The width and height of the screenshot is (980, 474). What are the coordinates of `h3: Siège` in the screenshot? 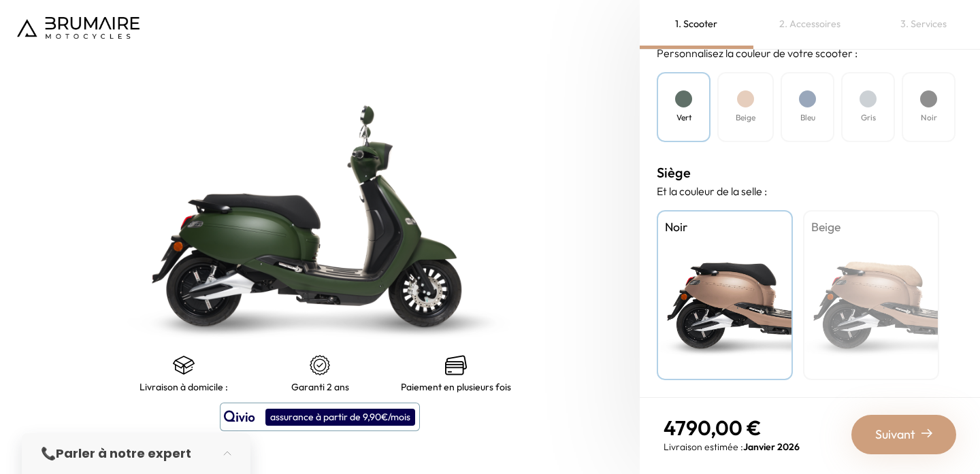 It's located at (810, 172).